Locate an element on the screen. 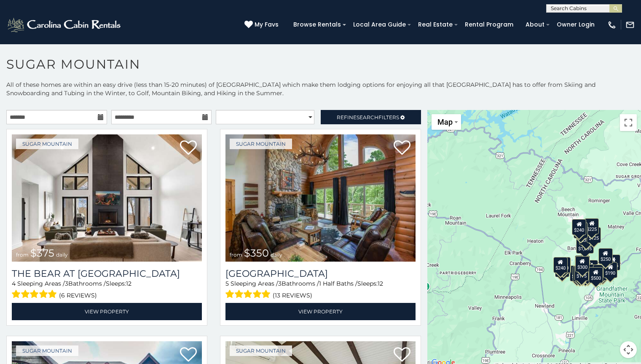 The width and height of the screenshot is (641, 364). button: Change map style is located at coordinates (446, 122).